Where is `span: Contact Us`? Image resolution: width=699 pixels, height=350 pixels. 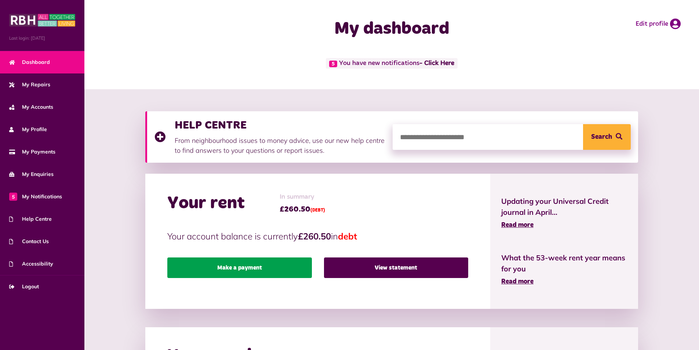 span: Contact Us is located at coordinates (29, 241).